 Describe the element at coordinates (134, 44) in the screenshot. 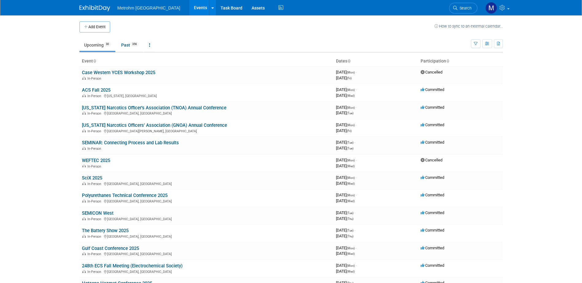

I see `span: 356` at that location.